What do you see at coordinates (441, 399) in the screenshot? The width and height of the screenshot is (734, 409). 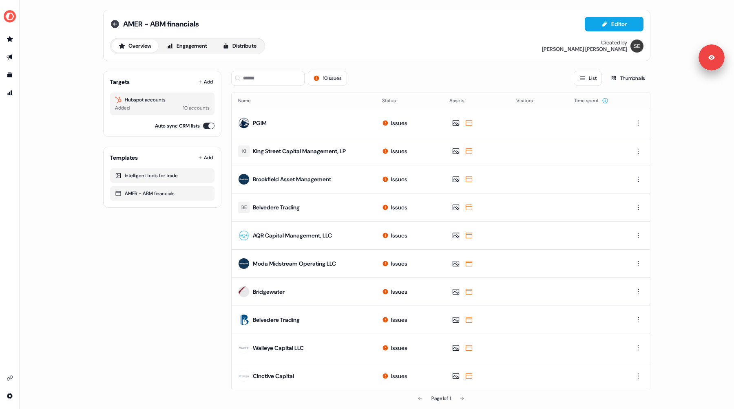 I see `div: Page 1 of 1` at bounding box center [441, 399].